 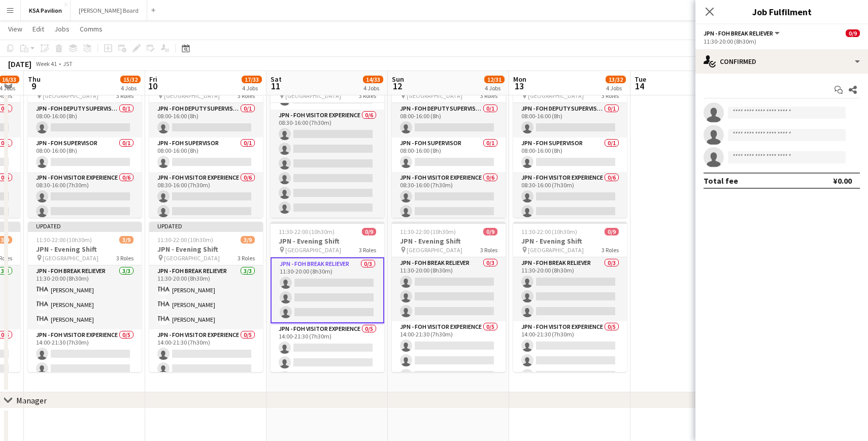 What do you see at coordinates (38, 29) in the screenshot?
I see `span: Edit` at bounding box center [38, 29].